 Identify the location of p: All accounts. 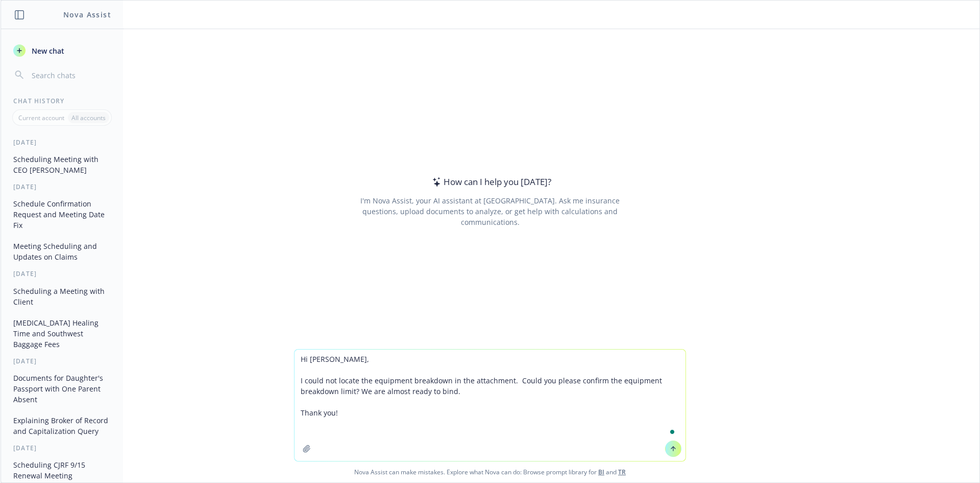
(88, 117).